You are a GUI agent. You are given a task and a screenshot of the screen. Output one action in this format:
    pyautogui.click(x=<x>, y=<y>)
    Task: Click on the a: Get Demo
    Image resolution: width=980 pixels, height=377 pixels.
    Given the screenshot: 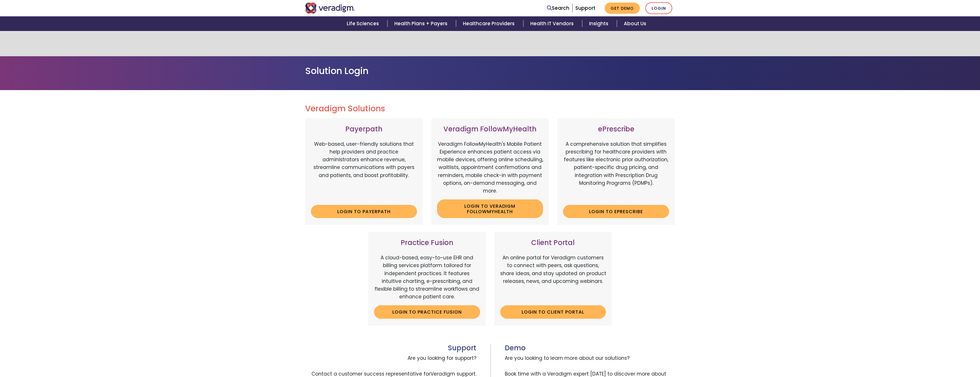 What is the action you would take?
    pyautogui.click(x=622, y=8)
    